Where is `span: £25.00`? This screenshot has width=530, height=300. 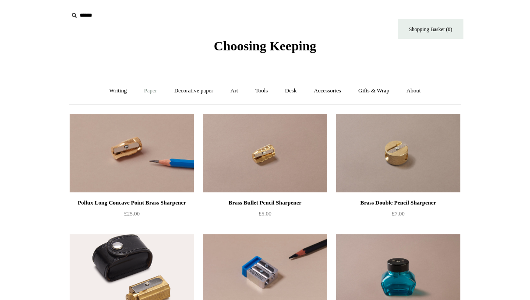 span: £25.00 is located at coordinates (132, 213).